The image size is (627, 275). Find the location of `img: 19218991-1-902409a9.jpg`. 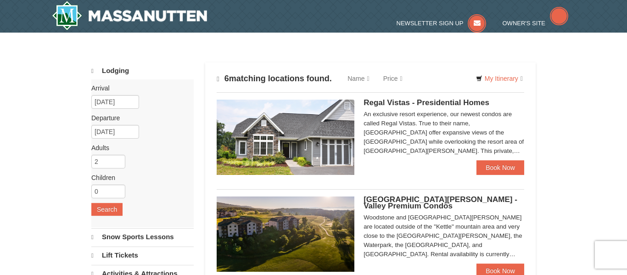

img: 19218991-1-902409a9.jpg is located at coordinates (286, 137).